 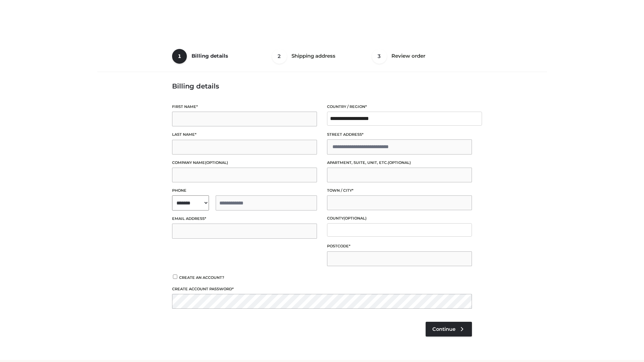 What do you see at coordinates (400, 191) in the screenshot?
I see `label: Town / City` at bounding box center [400, 191].